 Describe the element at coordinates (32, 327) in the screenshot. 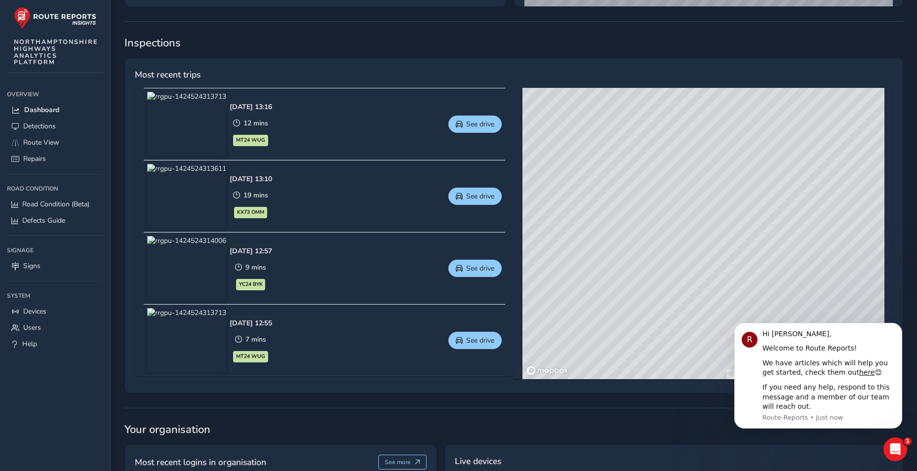

I see `span: Users` at that location.